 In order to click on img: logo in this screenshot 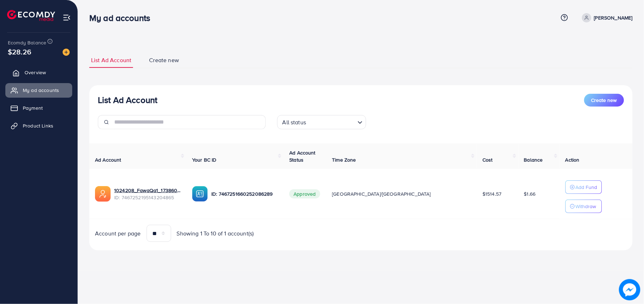, I will do `click(31, 15)`.